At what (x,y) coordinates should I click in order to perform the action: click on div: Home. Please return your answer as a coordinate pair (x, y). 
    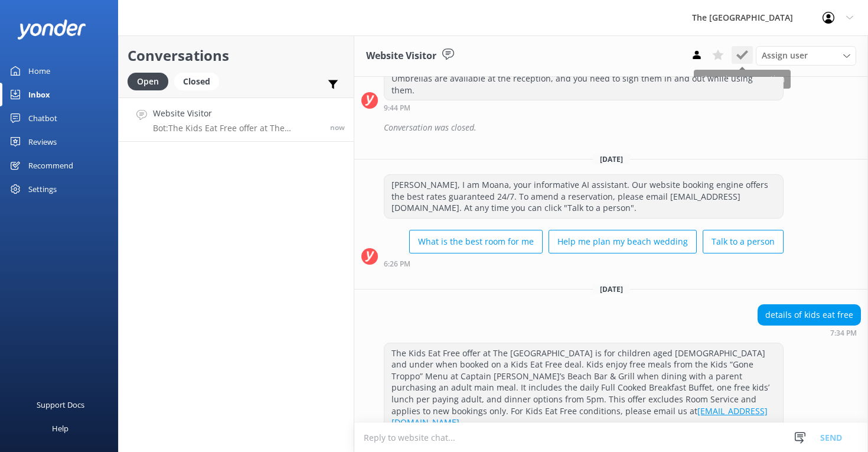
    Looking at the image, I should click on (39, 71).